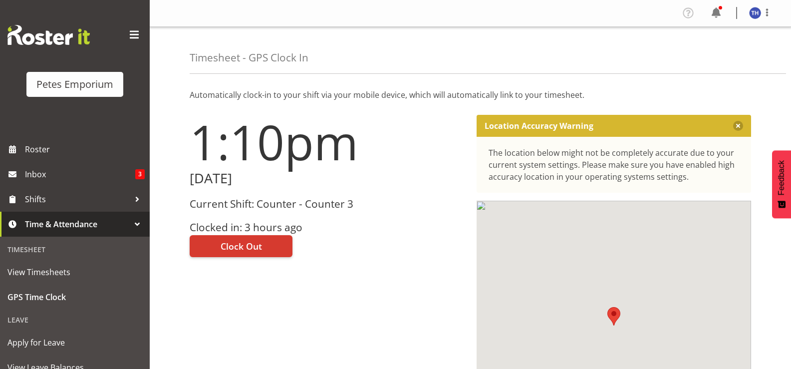 The height and width of the screenshot is (369, 791). Describe the element at coordinates (75, 272) in the screenshot. I see `span: View Timesheets` at that location.